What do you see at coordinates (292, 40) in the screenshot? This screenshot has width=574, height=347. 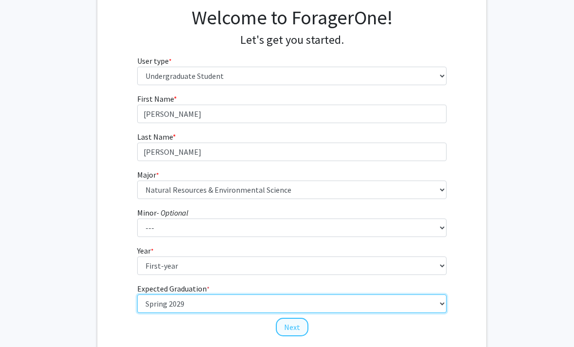 I see `h4: Let's get you started.` at bounding box center [292, 40].